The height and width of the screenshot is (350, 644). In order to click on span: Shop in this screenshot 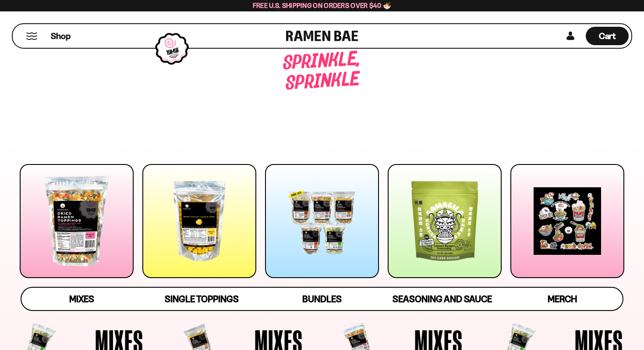, I will do `click(60, 36)`.